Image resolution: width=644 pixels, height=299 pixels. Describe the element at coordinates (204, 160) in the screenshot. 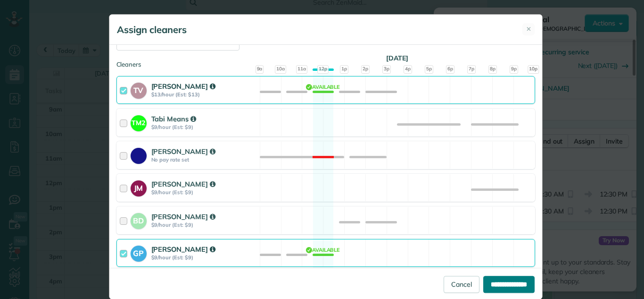

I see `strong: No pay rate set` at that location.